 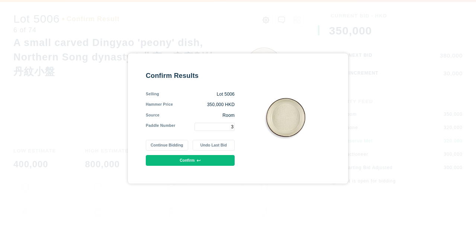 I want to click on div: Confirm Results, so click(x=190, y=76).